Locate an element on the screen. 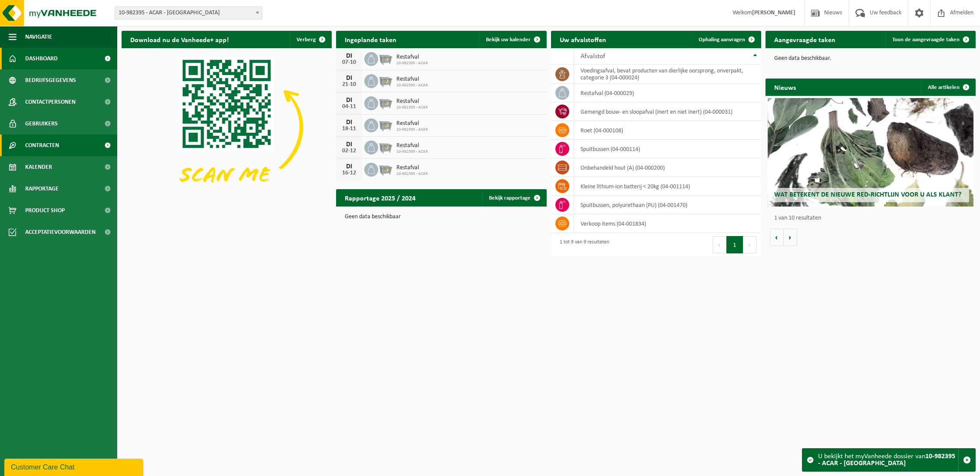  button: Previous is located at coordinates (719, 244).